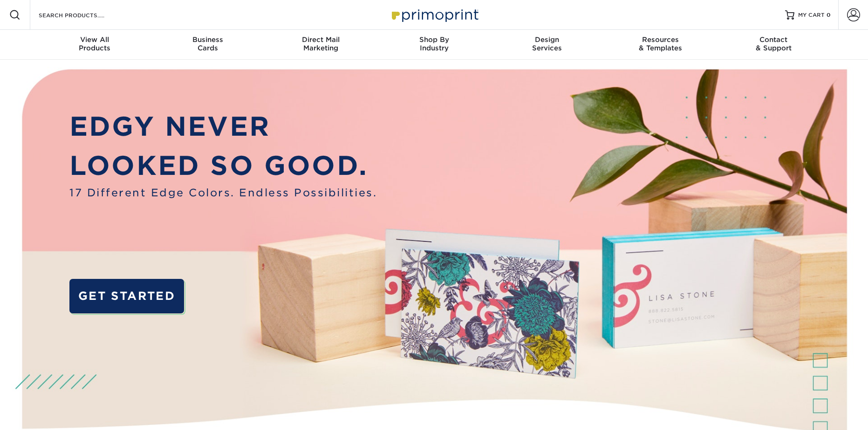 The image size is (868, 430). Describe the element at coordinates (811, 15) in the screenshot. I see `span: MY CART` at that location.